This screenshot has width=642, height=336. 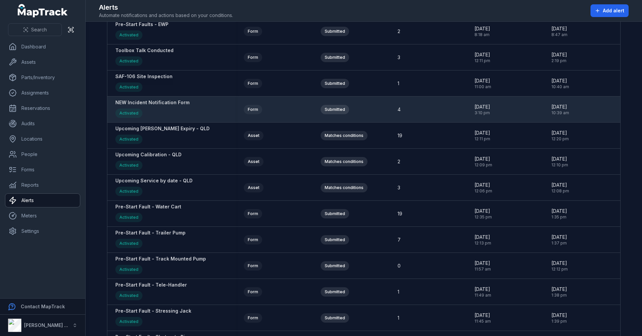 What do you see at coordinates (559, 318) in the screenshot?
I see `time: 10/7/2025, 1:39:04 PM` at bounding box center [559, 318].